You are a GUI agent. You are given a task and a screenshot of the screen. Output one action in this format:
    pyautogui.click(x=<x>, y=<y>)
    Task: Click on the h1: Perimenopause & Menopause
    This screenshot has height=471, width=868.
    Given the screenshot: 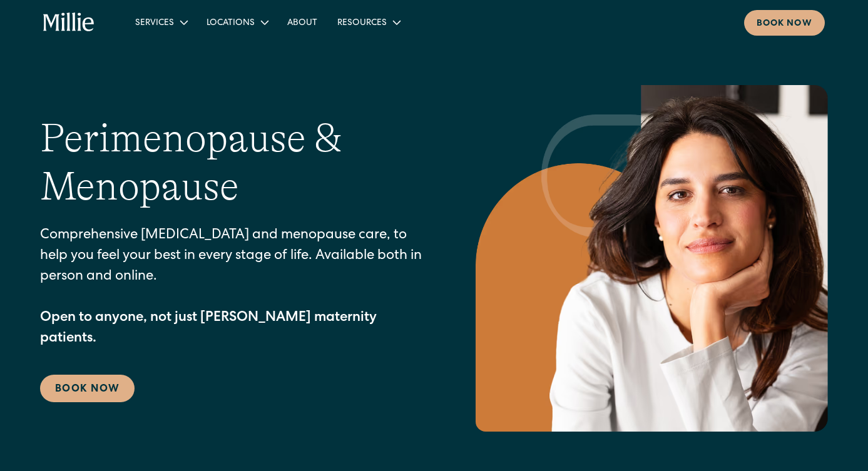 What is the action you would take?
    pyautogui.click(x=233, y=163)
    